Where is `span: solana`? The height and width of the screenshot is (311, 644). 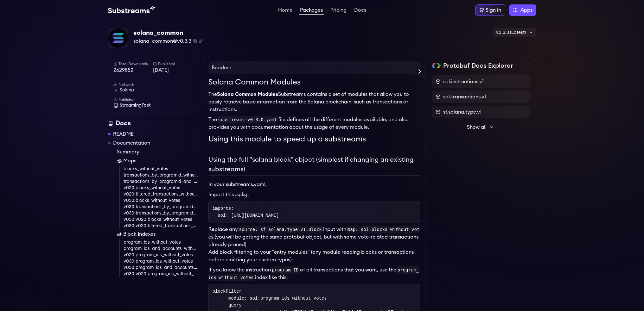
span: solana is located at coordinates (127, 90).